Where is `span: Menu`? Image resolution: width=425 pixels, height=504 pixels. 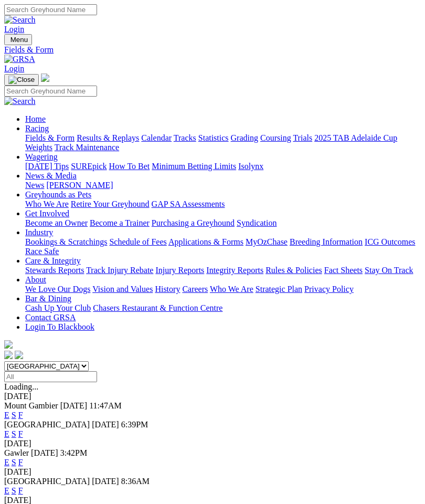 span: Menu is located at coordinates (19, 39).